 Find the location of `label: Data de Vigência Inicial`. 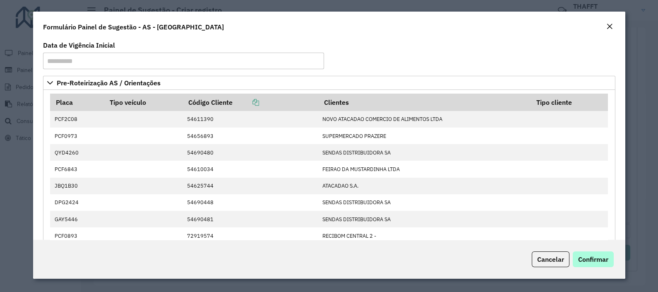

label: Data de Vigência Inicial is located at coordinates (79, 45).